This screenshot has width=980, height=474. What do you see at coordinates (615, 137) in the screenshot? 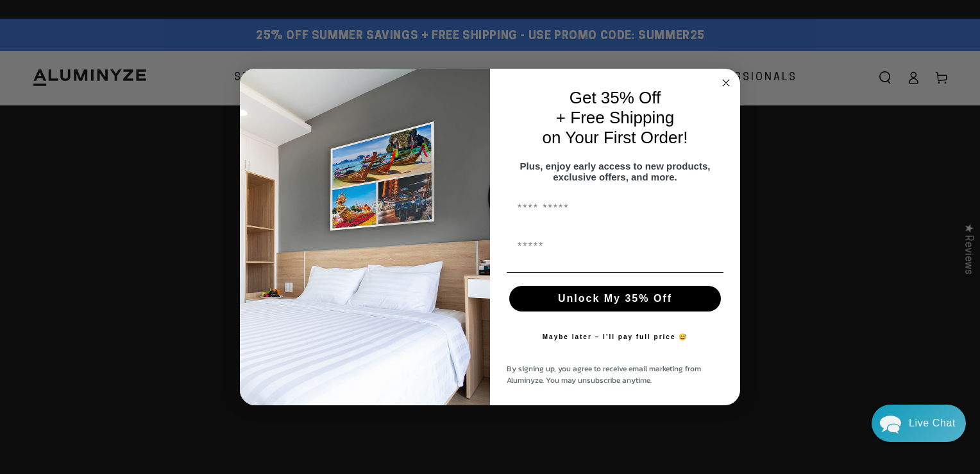
I see `span: on Your First Order!` at bounding box center [615, 137].